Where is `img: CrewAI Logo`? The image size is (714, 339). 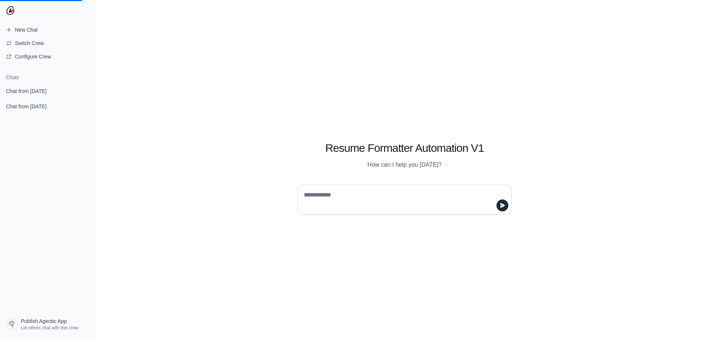
img: CrewAI Logo is located at coordinates (10, 10).